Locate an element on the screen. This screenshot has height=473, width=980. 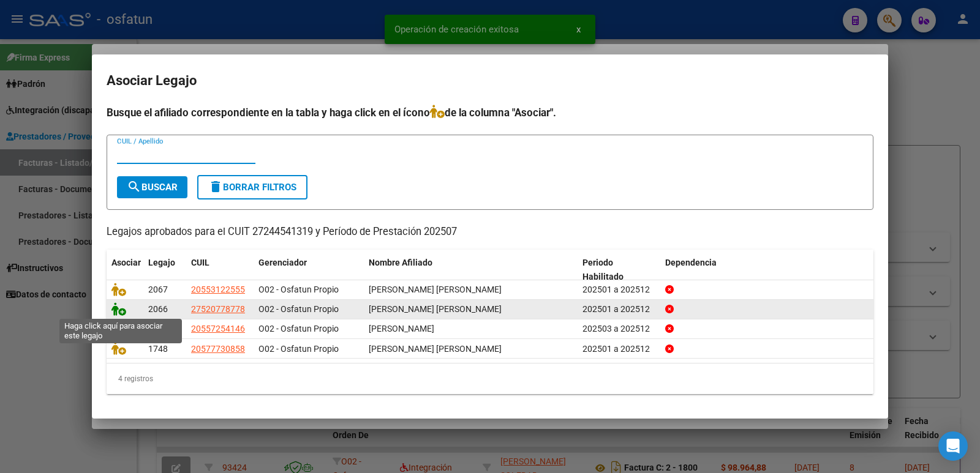
span: Legajo is located at coordinates (162, 263).